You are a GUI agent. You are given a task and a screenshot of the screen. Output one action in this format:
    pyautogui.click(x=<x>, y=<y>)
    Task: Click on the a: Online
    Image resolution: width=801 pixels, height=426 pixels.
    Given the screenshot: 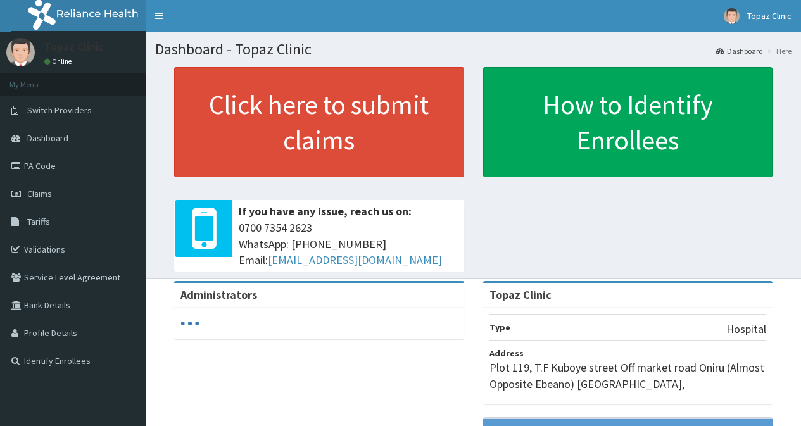 What is the action you would take?
    pyautogui.click(x=60, y=61)
    